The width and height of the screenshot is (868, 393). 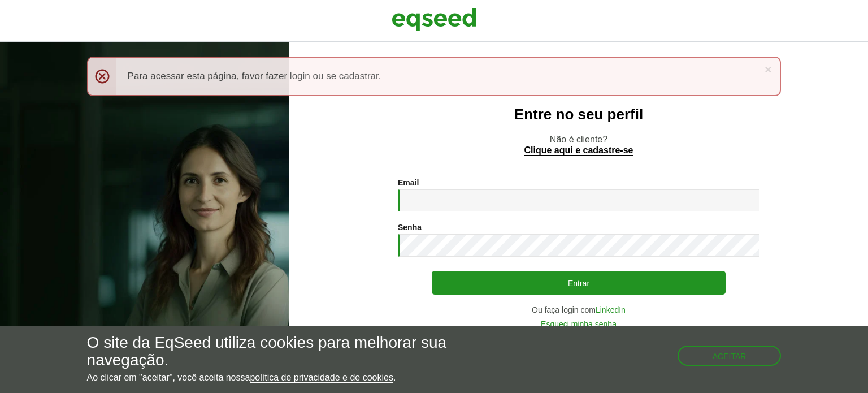 What do you see at coordinates (579, 310) in the screenshot?
I see `div: Ou faça login com` at bounding box center [579, 310].